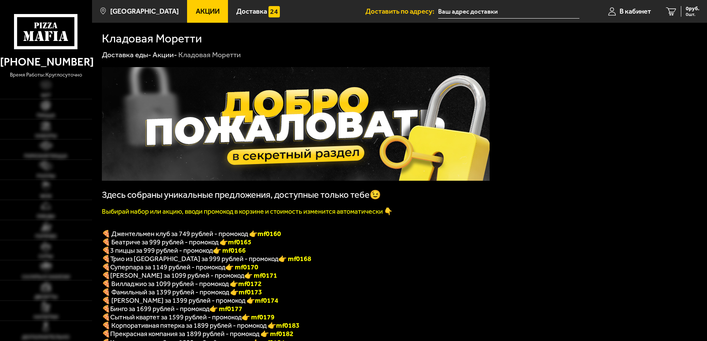 The image size is (707, 341). I want to click on b: 👉 mf0171, so click(261, 275).